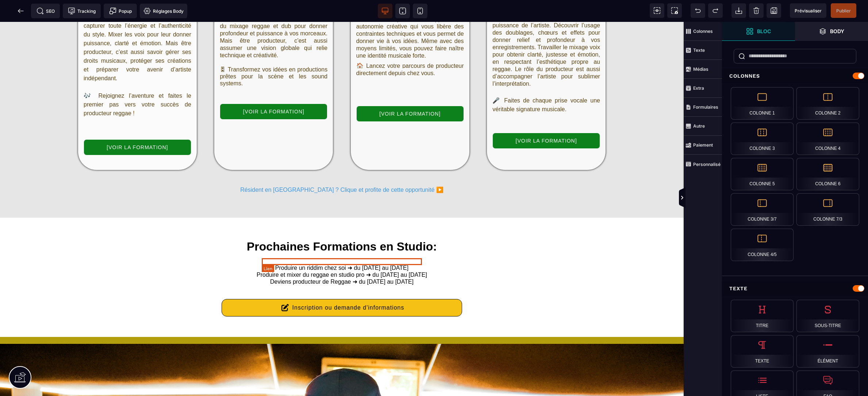 This screenshot has height=396, width=868. Describe the element at coordinates (808, 11) in the screenshot. I see `span: Aperçu` at that location.